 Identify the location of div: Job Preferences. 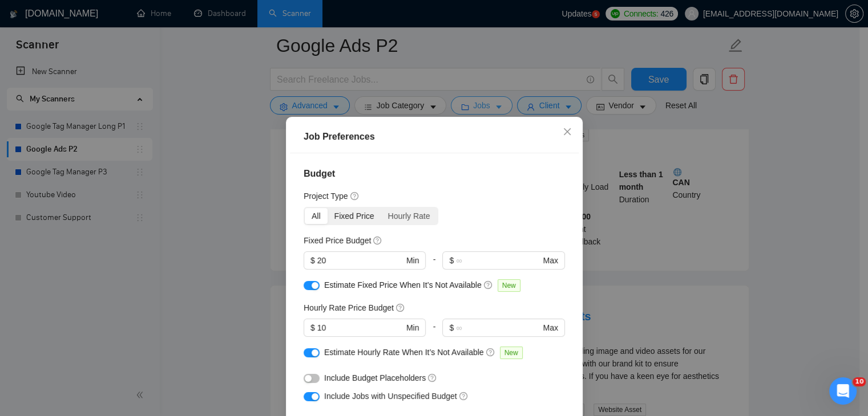
(434, 136).